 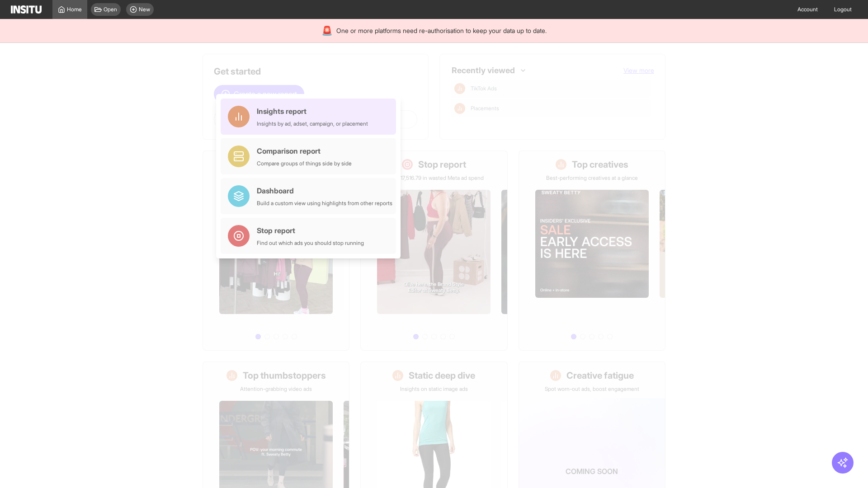 I want to click on div: Insights report, so click(x=312, y=112).